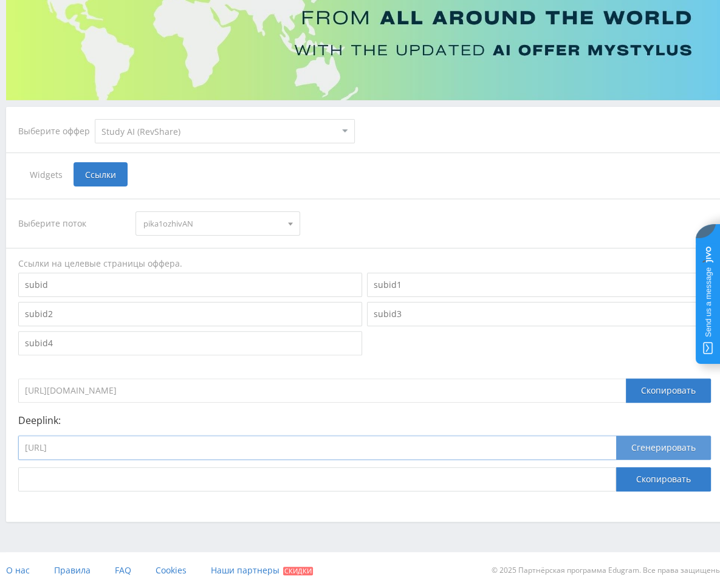  Describe the element at coordinates (72, 570) in the screenshot. I see `span: Правила` at that location.